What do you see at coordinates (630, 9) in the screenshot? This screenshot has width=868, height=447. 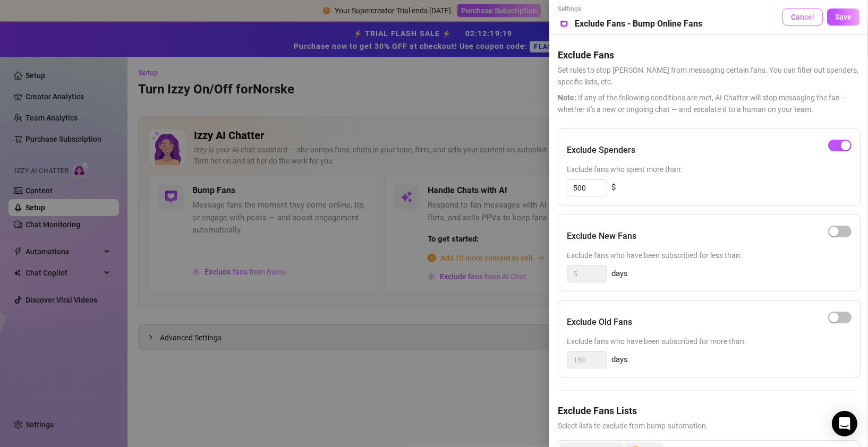 I see `span: Settings` at bounding box center [630, 9].